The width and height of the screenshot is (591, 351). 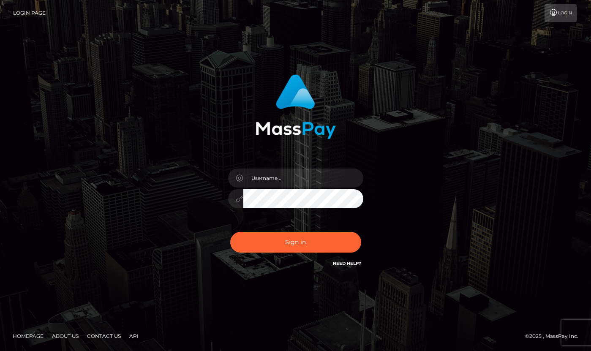 I want to click on a: Login, so click(x=560, y=13).